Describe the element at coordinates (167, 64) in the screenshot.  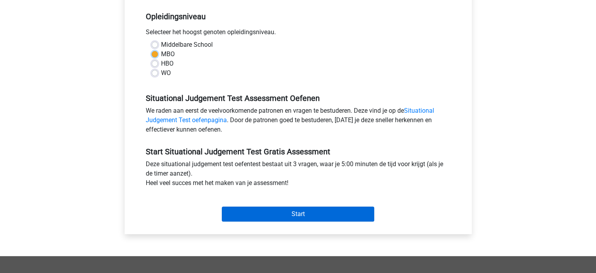
I see `label: HBO` at that location.